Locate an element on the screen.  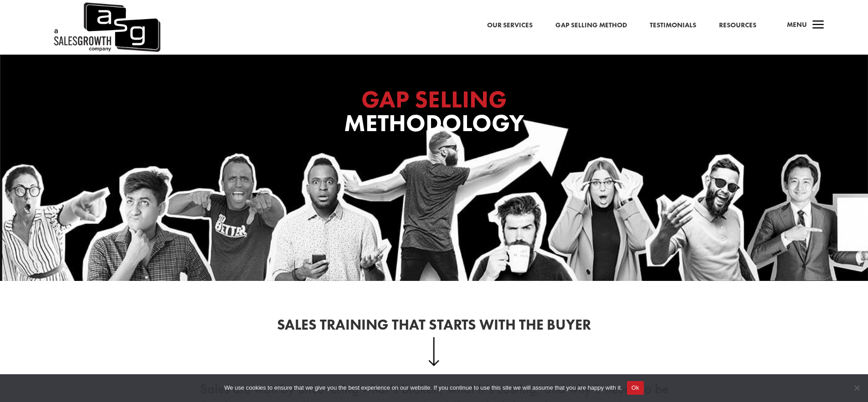
span: a is located at coordinates (818, 25).